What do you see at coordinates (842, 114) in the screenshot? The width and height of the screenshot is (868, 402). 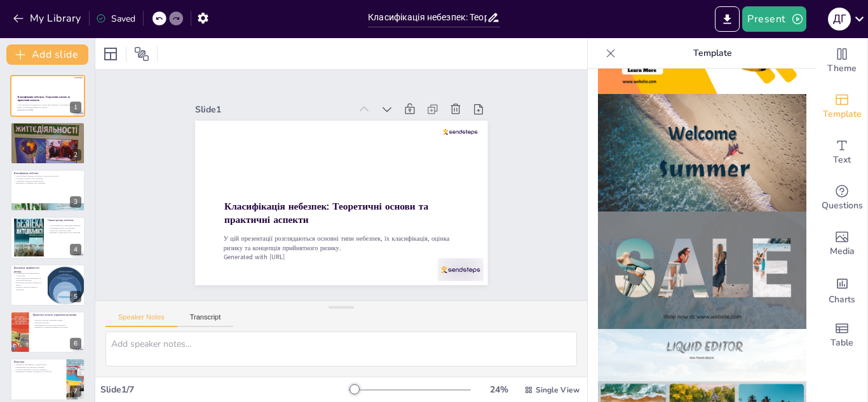 I see `span: Template` at bounding box center [842, 114].